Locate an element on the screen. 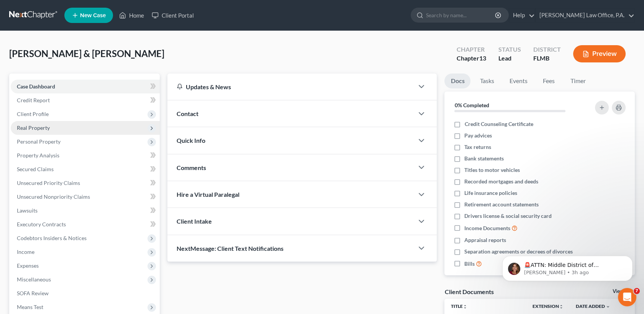 The width and height of the screenshot is (644, 314). span: Unsecured Priority Claims is located at coordinates (48, 183).